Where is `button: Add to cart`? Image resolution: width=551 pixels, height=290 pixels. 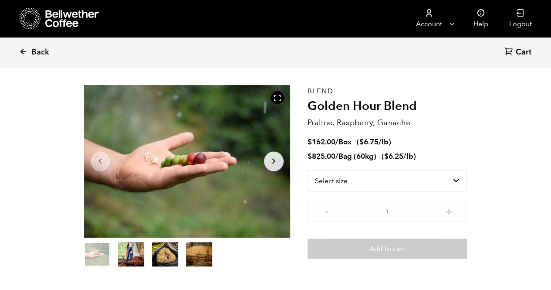
button: Add to cart is located at coordinates (387, 248).